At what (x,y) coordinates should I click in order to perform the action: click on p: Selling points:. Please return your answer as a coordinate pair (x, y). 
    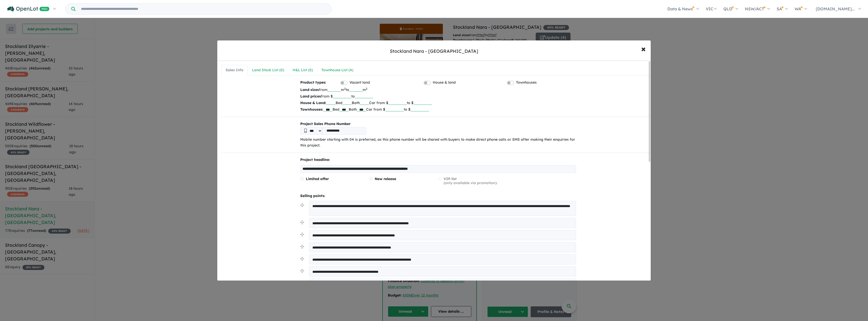
    Looking at the image, I should click on (438, 196).